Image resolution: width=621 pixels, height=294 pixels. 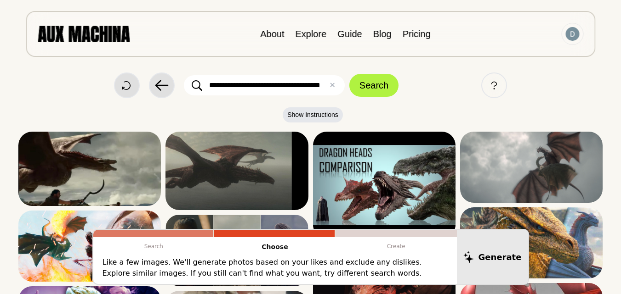 What do you see at coordinates (275, 268) in the screenshot?
I see `p: Like a few images. We'll generate photos based on your likes and exclude any dislikes. Explore si...` at bounding box center [275, 268].